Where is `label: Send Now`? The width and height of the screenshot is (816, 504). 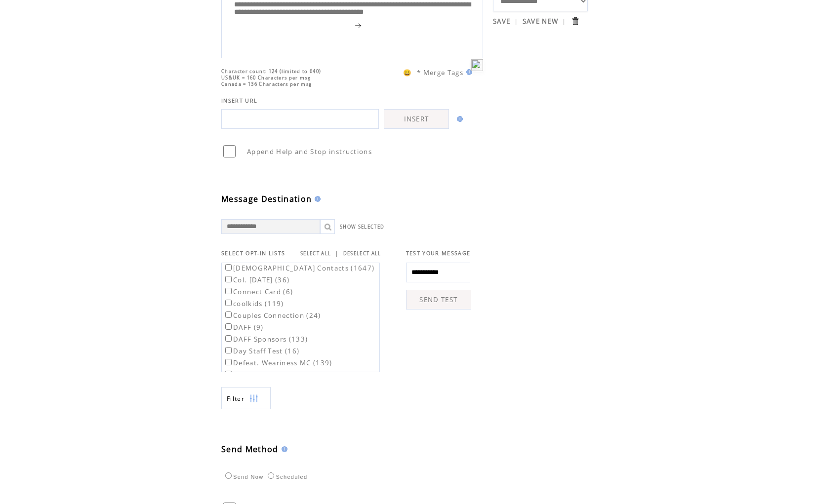
label: Send Now is located at coordinates (243, 477).